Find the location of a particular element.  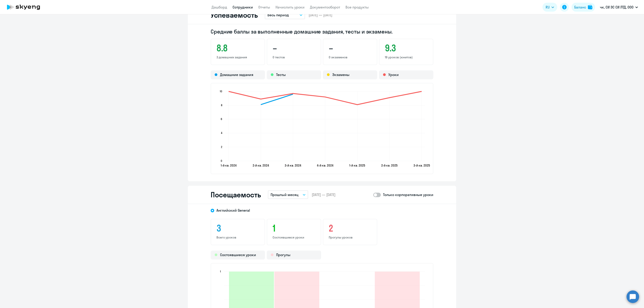

a: Начислить уроки is located at coordinates (290, 7).